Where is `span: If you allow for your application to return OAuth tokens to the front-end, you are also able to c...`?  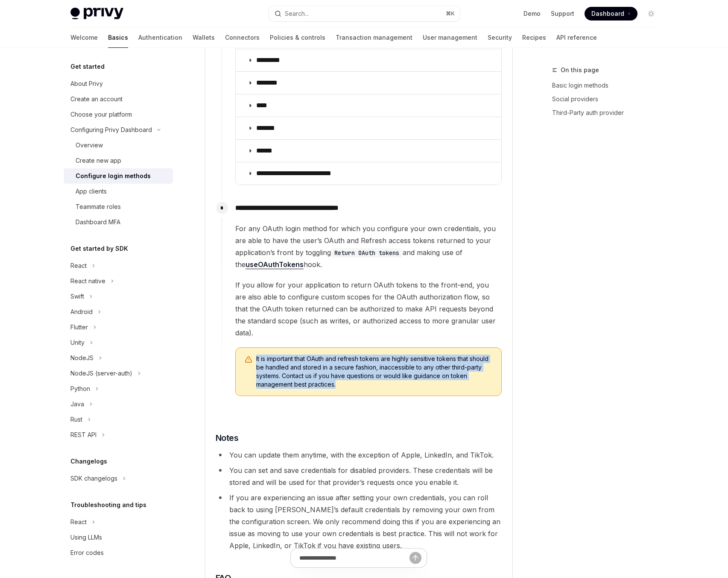
span: If you allow for your application to return OAuth tokens to the front-end, you are also able to c... is located at coordinates (369, 309).